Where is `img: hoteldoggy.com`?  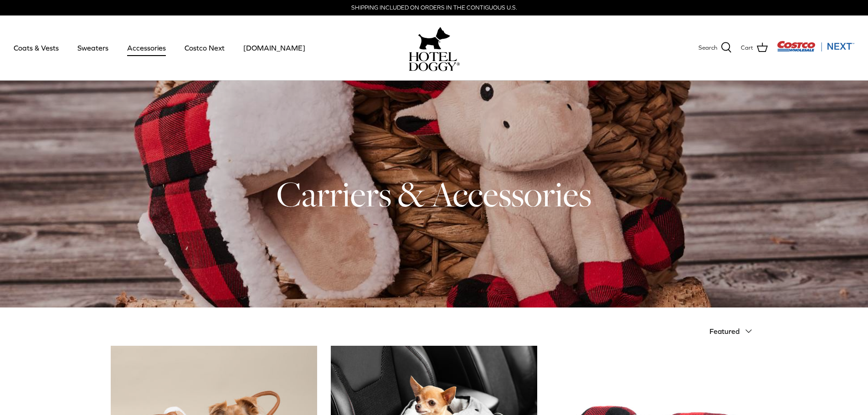 img: hoteldoggy.com is located at coordinates (434, 38).